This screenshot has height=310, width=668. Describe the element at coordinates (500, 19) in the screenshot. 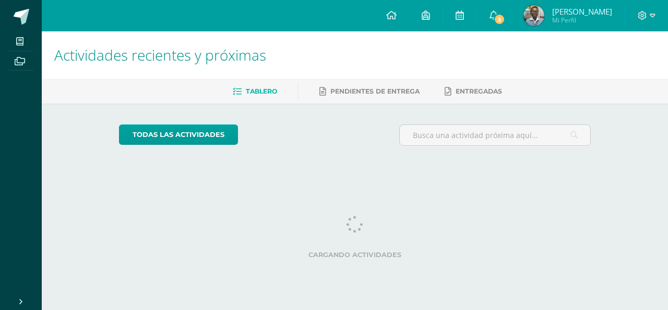

I see `span: 3` at that location.